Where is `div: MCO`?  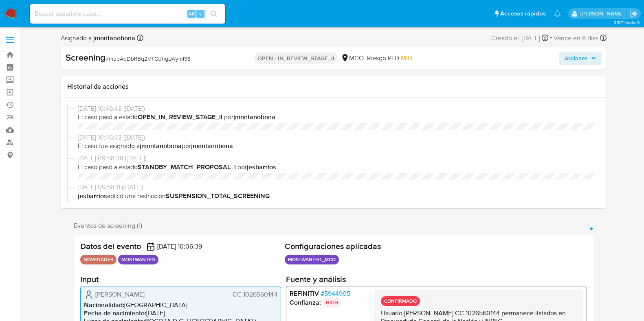
div: MCO is located at coordinates (352, 58).